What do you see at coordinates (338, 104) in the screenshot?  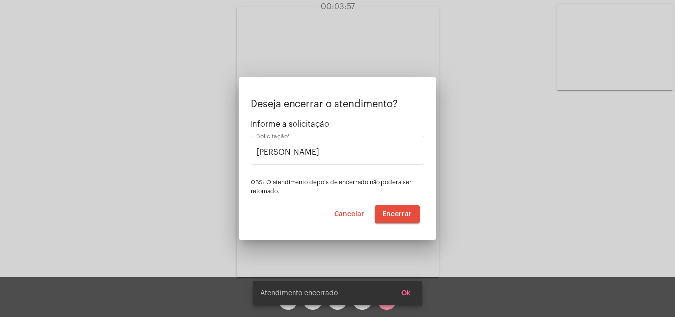 I see `p: Deseja encerrar o atendimento?` at bounding box center [338, 104].